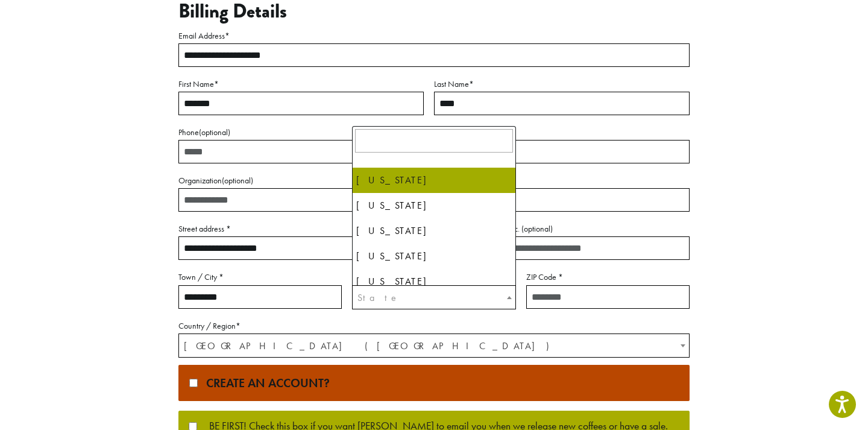  I want to click on label: Organization, so click(434, 180).